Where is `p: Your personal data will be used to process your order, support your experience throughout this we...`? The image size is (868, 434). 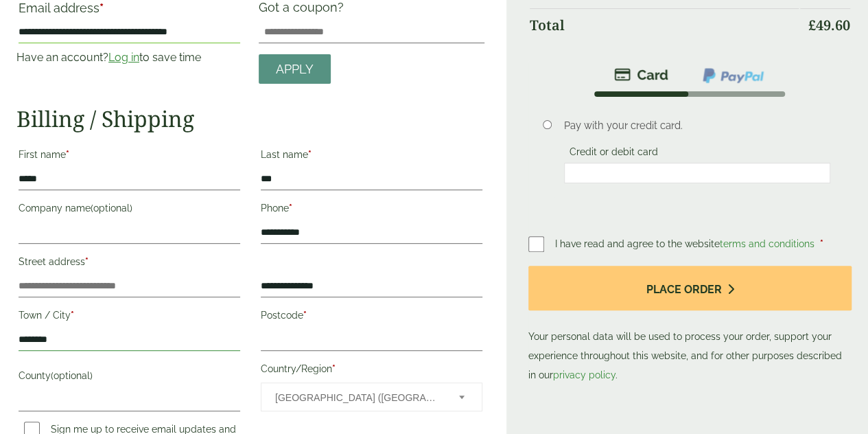 p: Your personal data will be used to process your order, support your experience throughout this we... is located at coordinates (690, 325).